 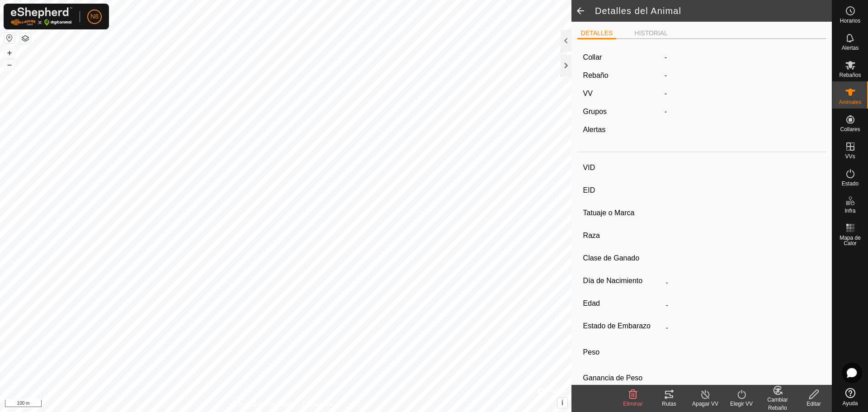 I want to click on button: Restablecer Mapa, so click(x=10, y=38).